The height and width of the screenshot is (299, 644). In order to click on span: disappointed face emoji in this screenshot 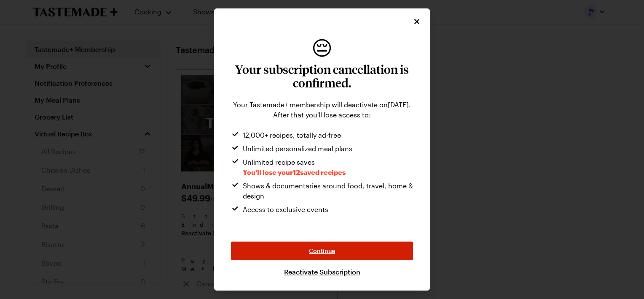, I will do `click(322, 48)`.